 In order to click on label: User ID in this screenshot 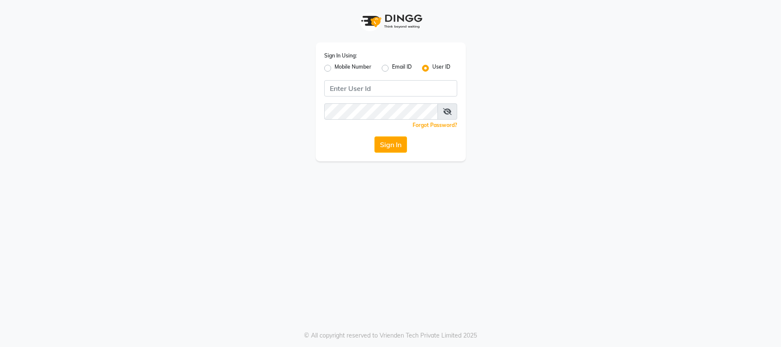, I will do `click(441, 68)`.